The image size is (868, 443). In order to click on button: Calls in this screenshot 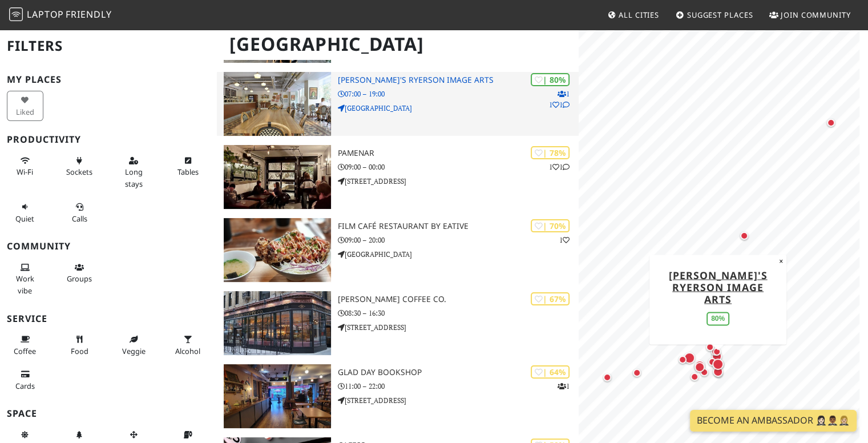, I will do `click(80, 212)`.